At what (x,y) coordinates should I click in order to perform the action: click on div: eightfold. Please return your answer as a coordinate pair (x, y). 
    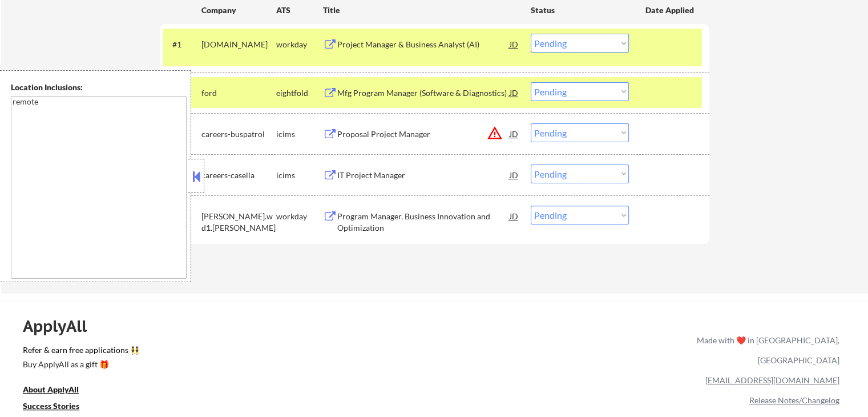
    Looking at the image, I should click on (300, 93).